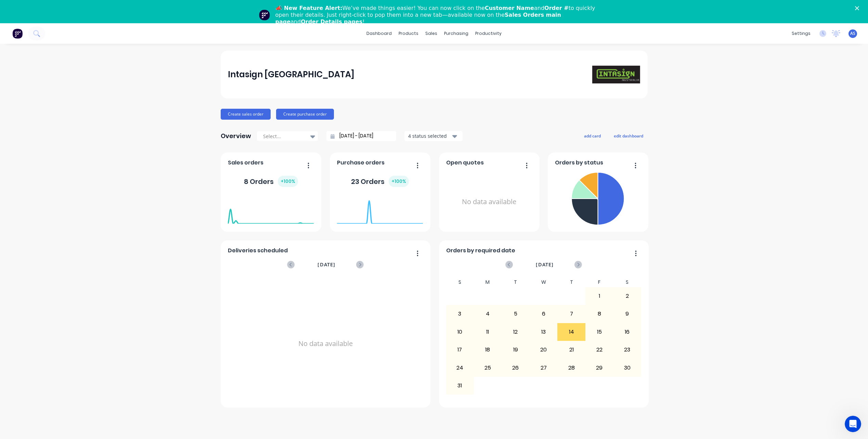 The height and width of the screenshot is (439, 868). Describe the element at coordinates (379, 33) in the screenshot. I see `a: dashboard` at that location.